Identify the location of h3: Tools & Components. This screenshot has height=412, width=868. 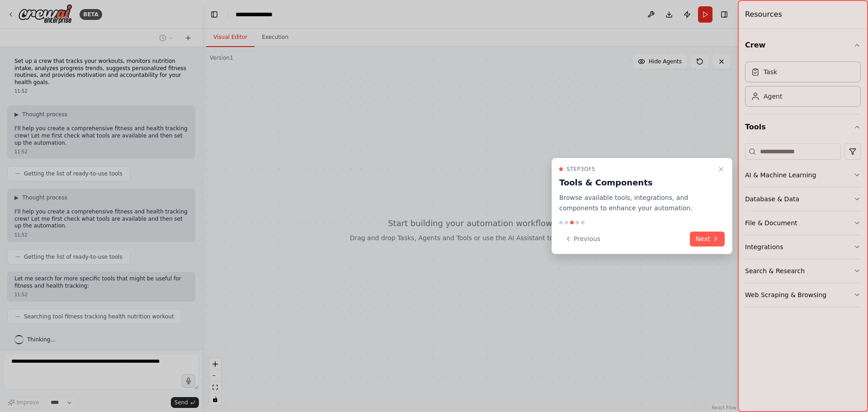
(637, 183).